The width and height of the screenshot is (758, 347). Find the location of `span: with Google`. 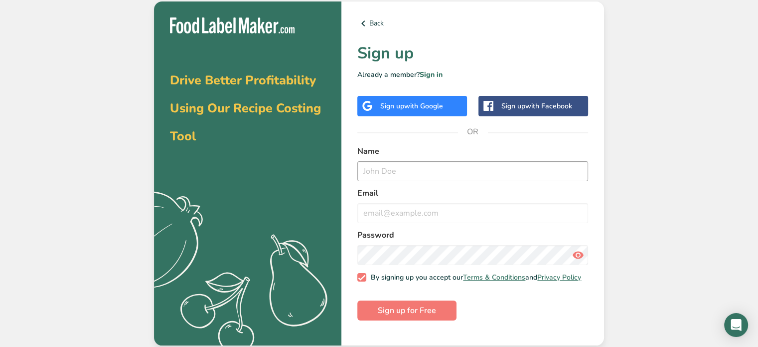

span: with Google is located at coordinates (424, 106).